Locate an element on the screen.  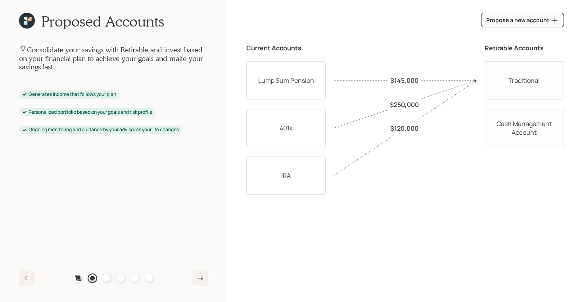
div: Propose a new account is located at coordinates (523, 20).